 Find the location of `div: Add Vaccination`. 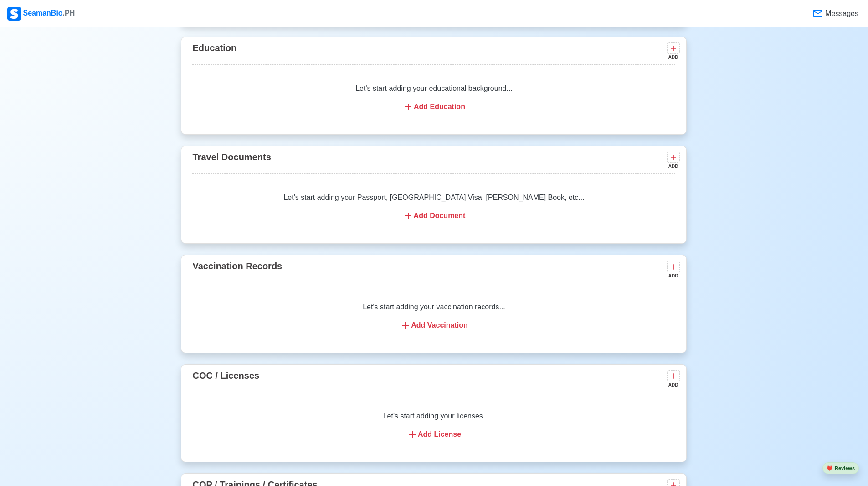

div: Add Vaccination is located at coordinates (434, 325).